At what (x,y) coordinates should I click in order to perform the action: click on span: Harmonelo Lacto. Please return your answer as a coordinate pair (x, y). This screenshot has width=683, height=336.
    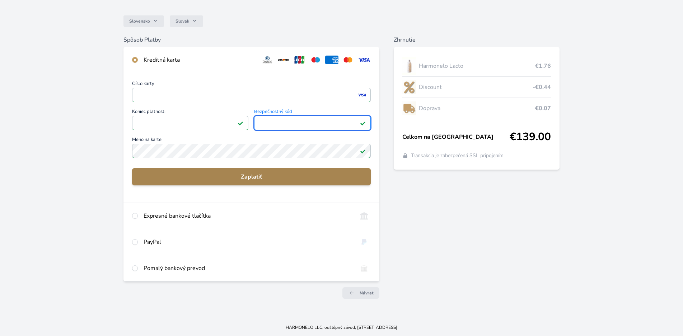
    Looking at the image, I should click on (477, 66).